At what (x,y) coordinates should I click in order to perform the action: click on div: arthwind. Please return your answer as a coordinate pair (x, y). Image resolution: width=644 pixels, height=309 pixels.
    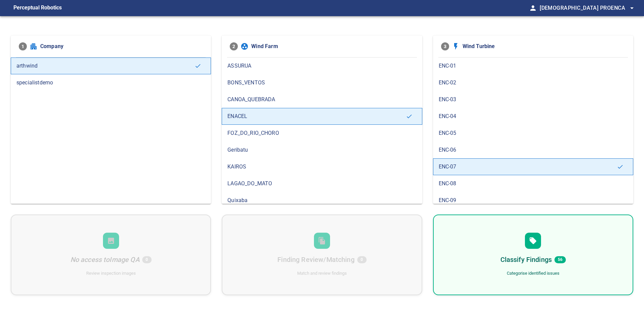
    Looking at the image, I should click on (111, 66).